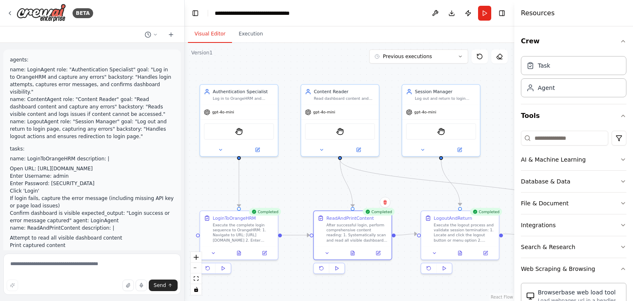 The height and width of the screenshot is (301, 633). I want to click on div: LogoutAndReturn, so click(453, 217).